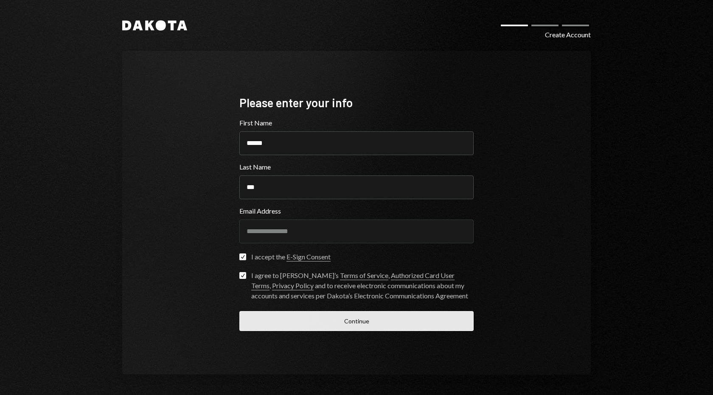 Image resolution: width=713 pixels, height=395 pixels. What do you see at coordinates (356, 123) in the screenshot?
I see `label: First Name` at bounding box center [356, 123].